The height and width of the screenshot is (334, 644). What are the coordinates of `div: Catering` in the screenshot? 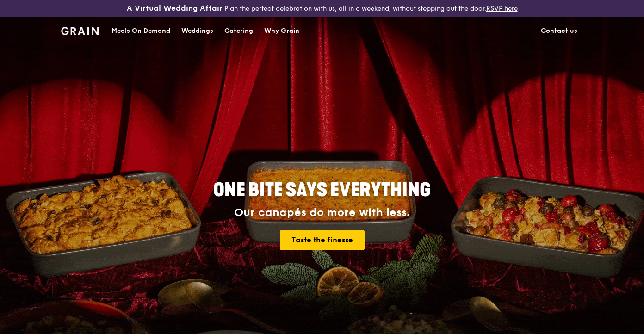 It's located at (239, 31).